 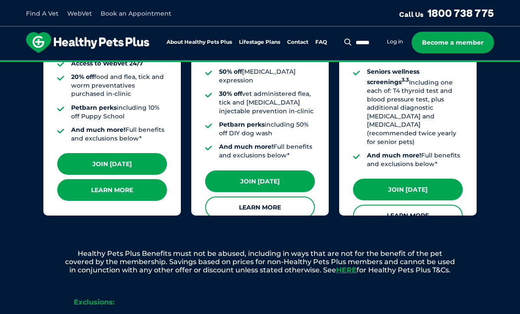 I want to click on button: Search, so click(x=348, y=42).